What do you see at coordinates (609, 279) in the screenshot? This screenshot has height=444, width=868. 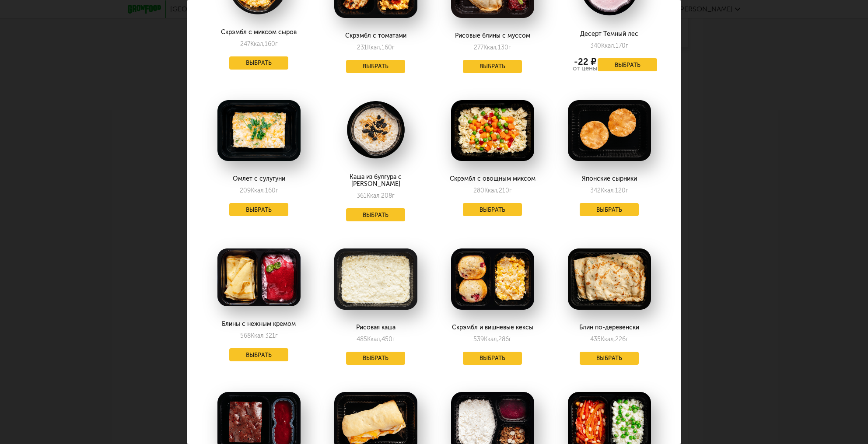 I see `img: big_rUlui6pfLrrv1Hu6.png` at bounding box center [609, 279].